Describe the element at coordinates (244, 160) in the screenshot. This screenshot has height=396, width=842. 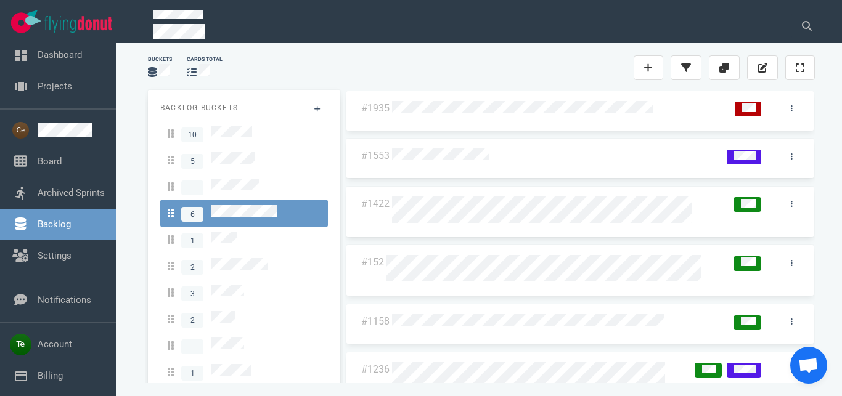
I see `a: 5` at that location.